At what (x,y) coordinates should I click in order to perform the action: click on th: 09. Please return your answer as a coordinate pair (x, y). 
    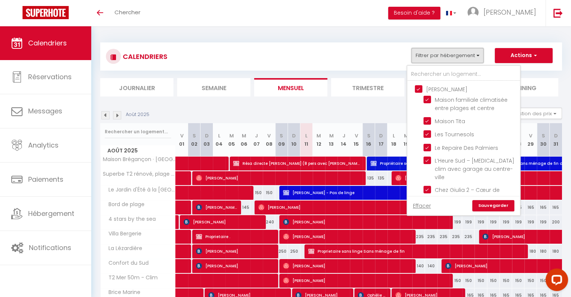
    Looking at the image, I should click on (281, 140).